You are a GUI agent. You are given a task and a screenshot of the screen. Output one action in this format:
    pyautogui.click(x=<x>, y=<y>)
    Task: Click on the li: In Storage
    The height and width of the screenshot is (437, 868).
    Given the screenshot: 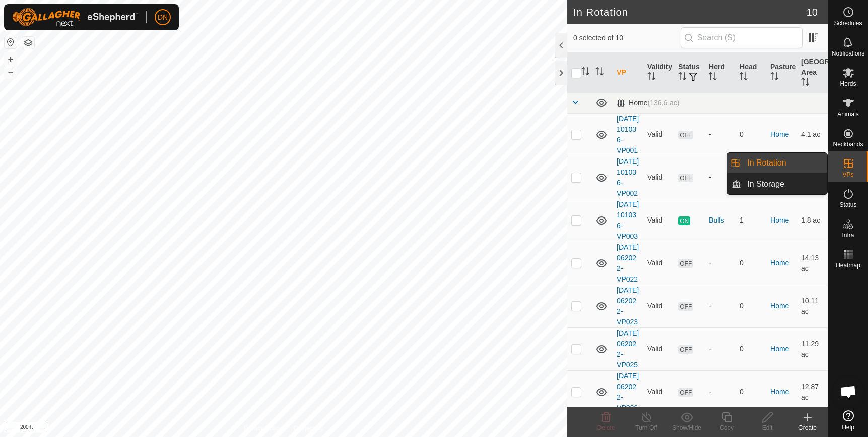 What is the action you would take?
    pyautogui.click(x=778, y=184)
    